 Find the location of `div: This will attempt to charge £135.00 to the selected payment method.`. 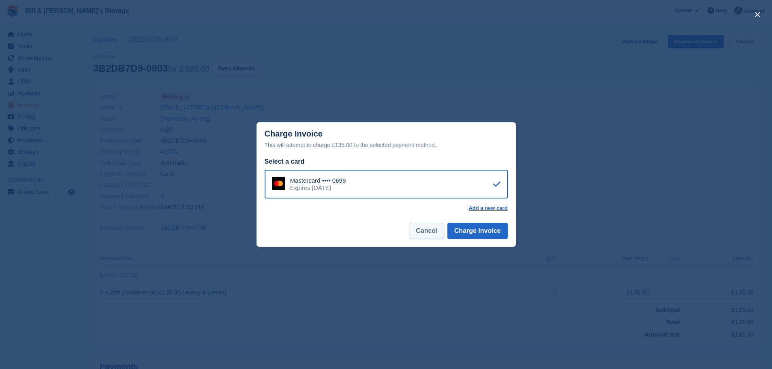

div: This will attempt to charge £135.00 to the selected payment method. is located at coordinates (386, 145).